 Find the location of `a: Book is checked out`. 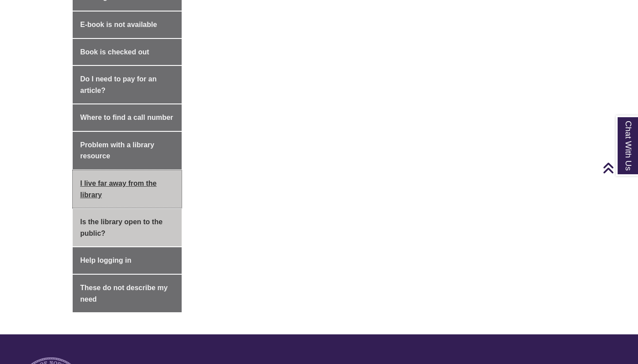

a: Book is checked out is located at coordinates (127, 52).